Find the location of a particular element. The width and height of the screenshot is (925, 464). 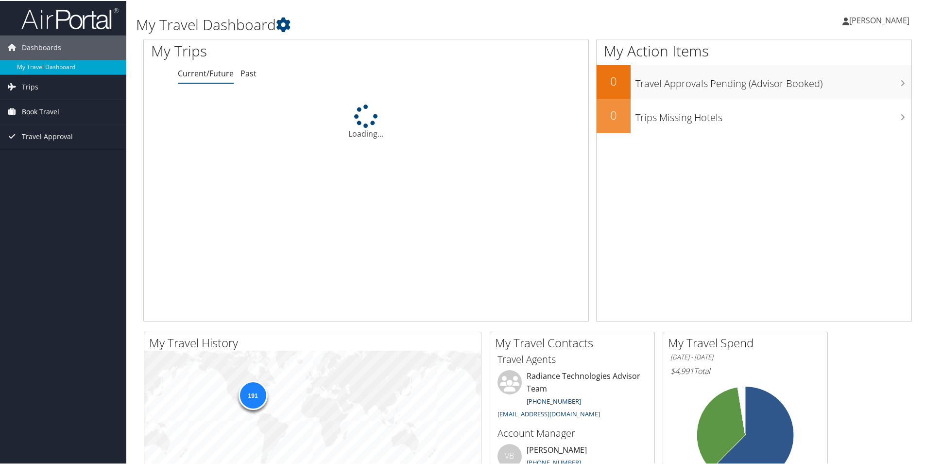

h2: My Travel Contacts is located at coordinates (575, 342).